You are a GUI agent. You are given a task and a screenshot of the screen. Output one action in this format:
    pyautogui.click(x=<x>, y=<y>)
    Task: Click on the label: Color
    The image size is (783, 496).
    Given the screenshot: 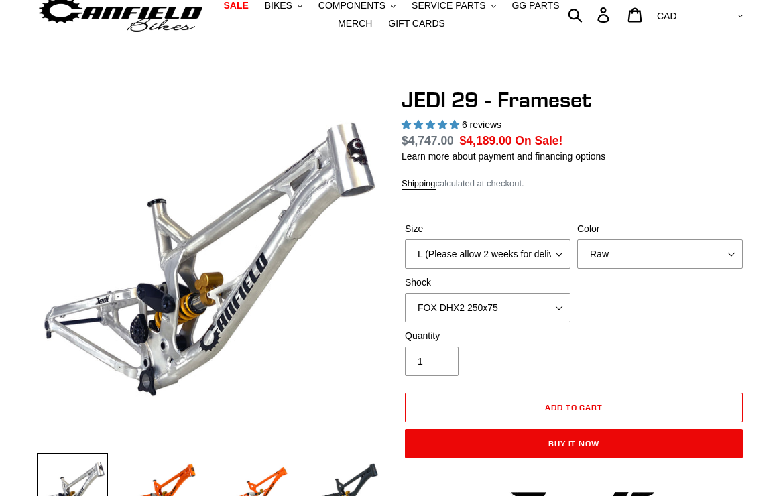 What is the action you would take?
    pyautogui.click(x=659, y=228)
    